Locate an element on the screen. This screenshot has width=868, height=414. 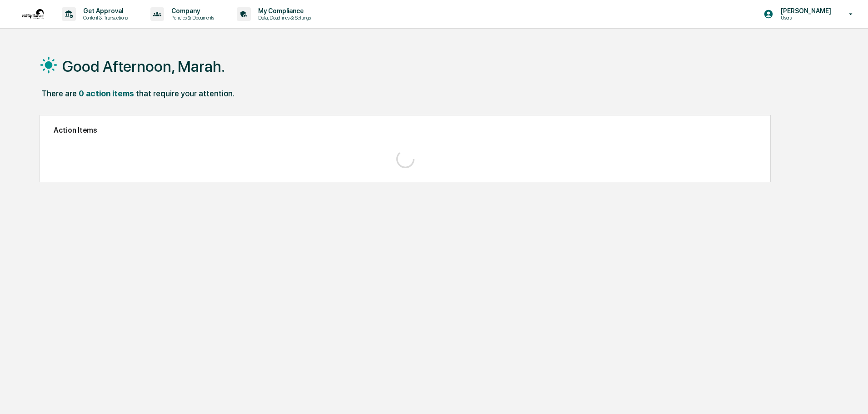
p: Users is located at coordinates (804, 18).